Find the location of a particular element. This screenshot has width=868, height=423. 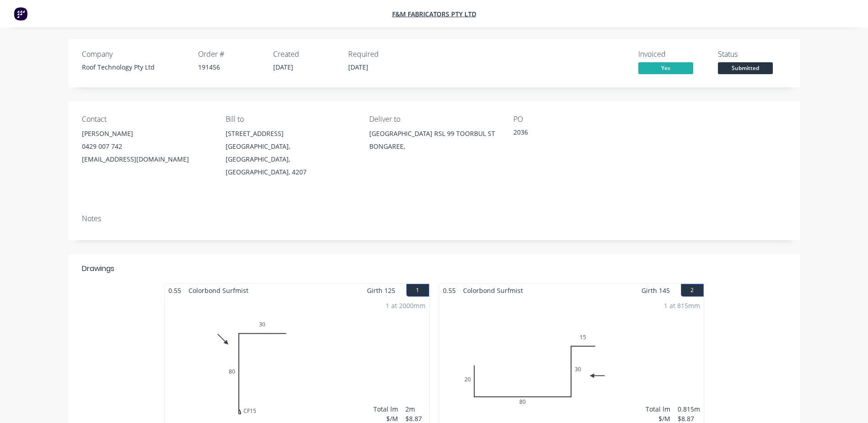

div: Order # is located at coordinates (230, 54).